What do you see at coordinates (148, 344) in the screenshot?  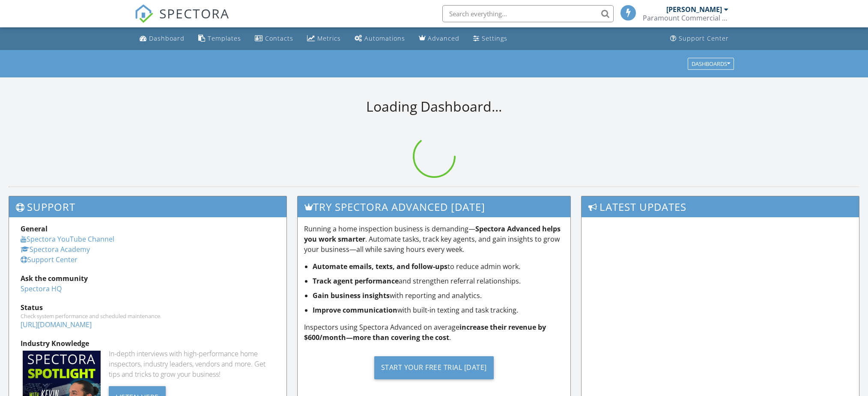 I see `div: Industry Knowledge` at bounding box center [148, 344].